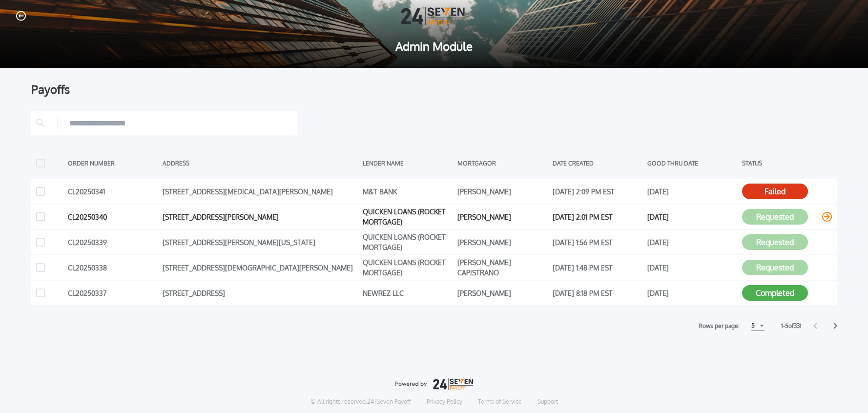 The image size is (868, 413). Describe the element at coordinates (502, 163) in the screenshot. I see `div: MORTGAGOR` at that location.